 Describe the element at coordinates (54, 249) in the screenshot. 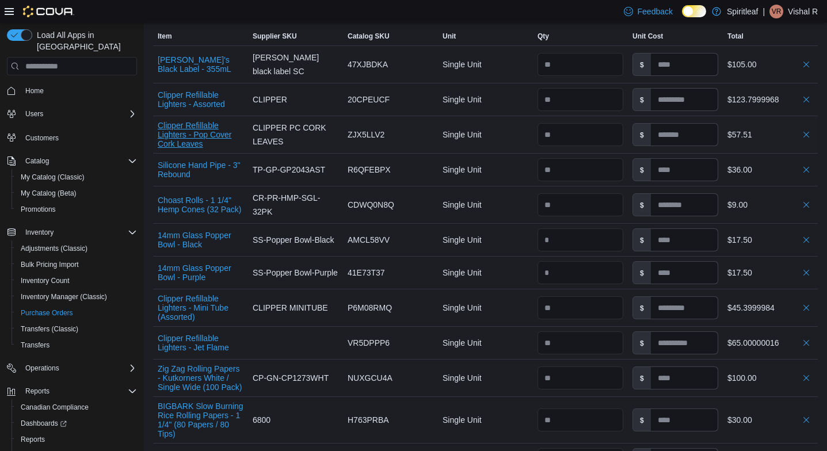

I see `span: Adjustments (Classic)` at that location.